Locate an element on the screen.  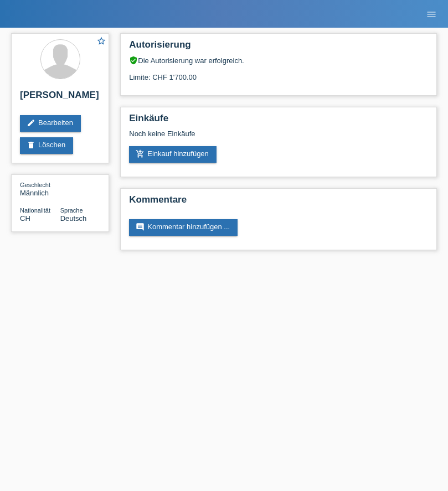
a: add_shopping_cartEinkauf hinzufügen is located at coordinates (173, 154).